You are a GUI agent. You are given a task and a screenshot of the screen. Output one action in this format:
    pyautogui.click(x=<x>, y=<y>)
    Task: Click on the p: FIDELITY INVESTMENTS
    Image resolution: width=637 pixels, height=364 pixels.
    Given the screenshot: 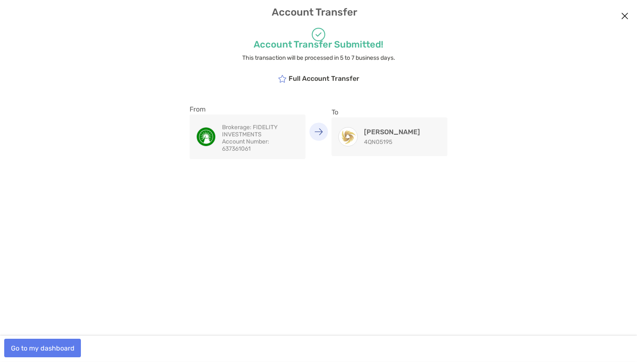 What is the action you would take?
    pyautogui.click(x=260, y=131)
    